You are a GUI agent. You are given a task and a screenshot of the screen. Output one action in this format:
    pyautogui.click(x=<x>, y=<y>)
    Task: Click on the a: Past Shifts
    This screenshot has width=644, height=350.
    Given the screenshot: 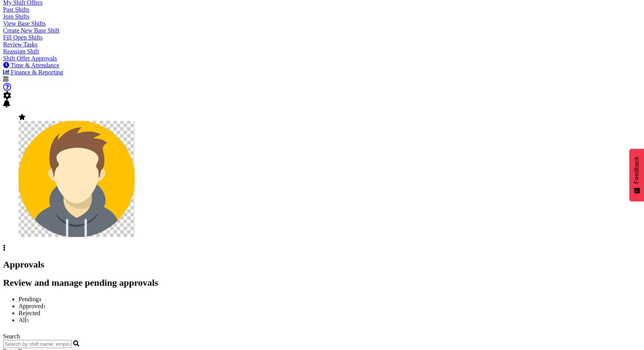 What is the action you would take?
    pyautogui.click(x=16, y=9)
    